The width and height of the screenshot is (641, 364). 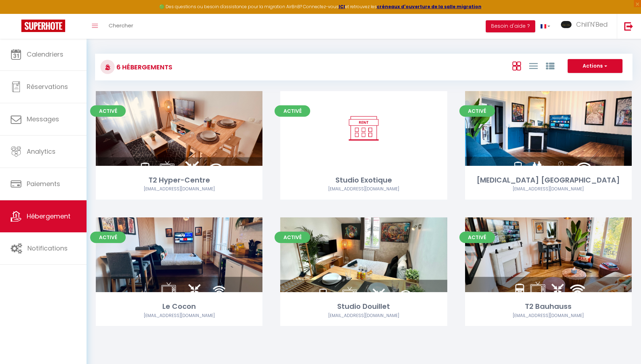 I want to click on div: Le Cocon, so click(x=179, y=306).